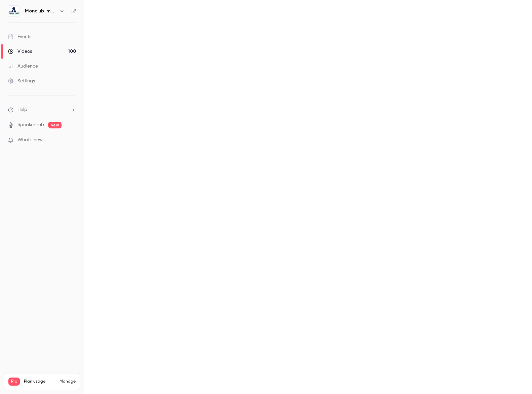 The height and width of the screenshot is (394, 532). I want to click on span: Pro, so click(14, 382).